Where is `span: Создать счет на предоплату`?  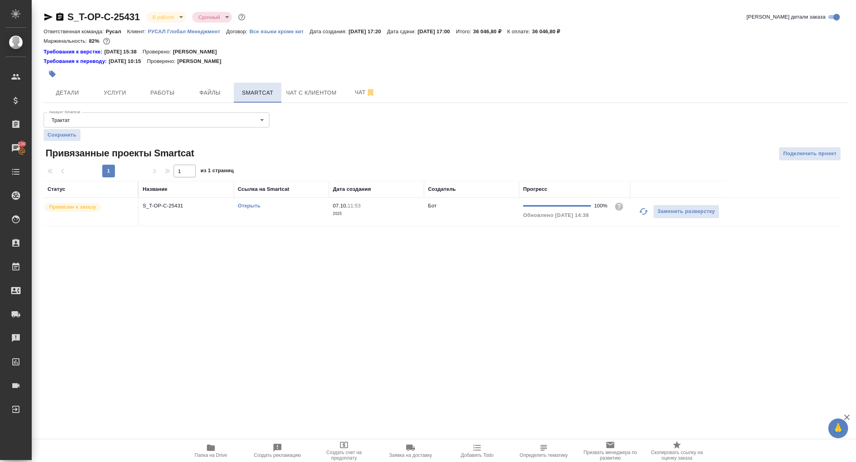
span: Создать счет на предоплату is located at coordinates (344, 456).